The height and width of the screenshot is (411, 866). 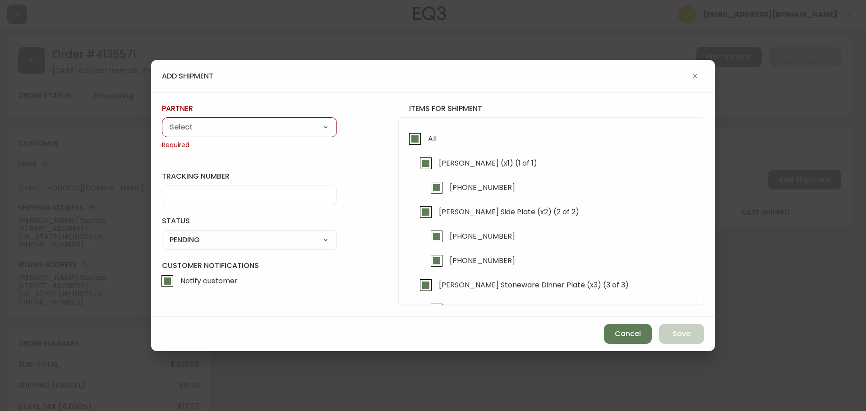 What do you see at coordinates (432, 138) in the screenshot?
I see `span: All` at bounding box center [432, 138].